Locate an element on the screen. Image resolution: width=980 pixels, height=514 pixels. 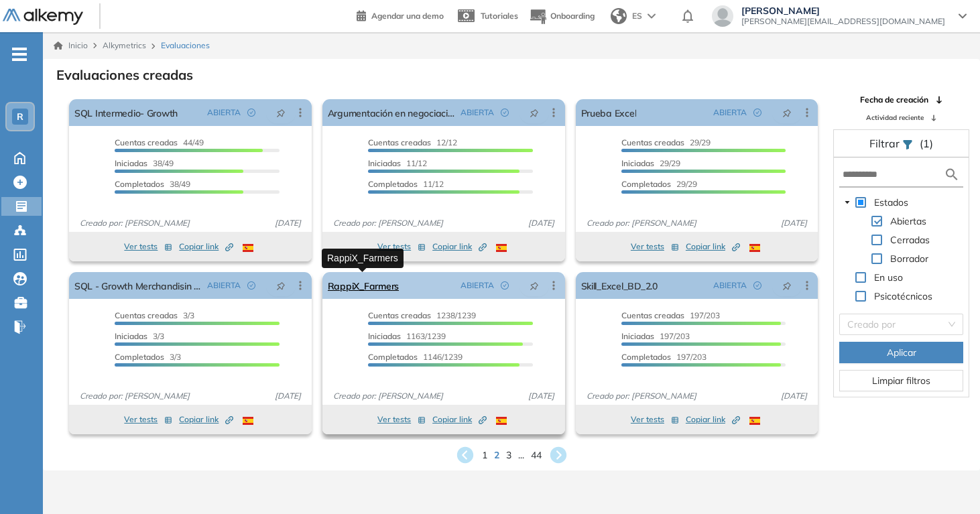
span: Cerradas is located at coordinates (909, 240).